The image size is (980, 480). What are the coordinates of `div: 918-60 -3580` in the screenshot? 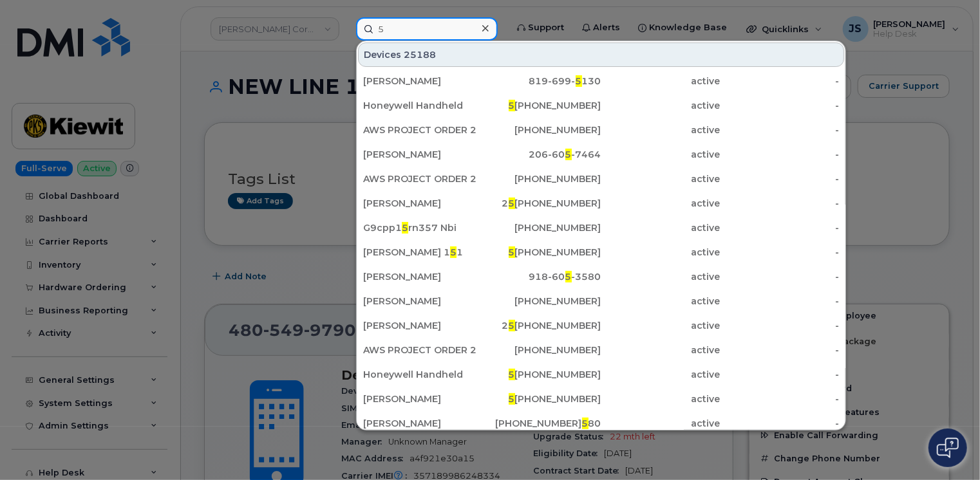 It's located at (542, 277).